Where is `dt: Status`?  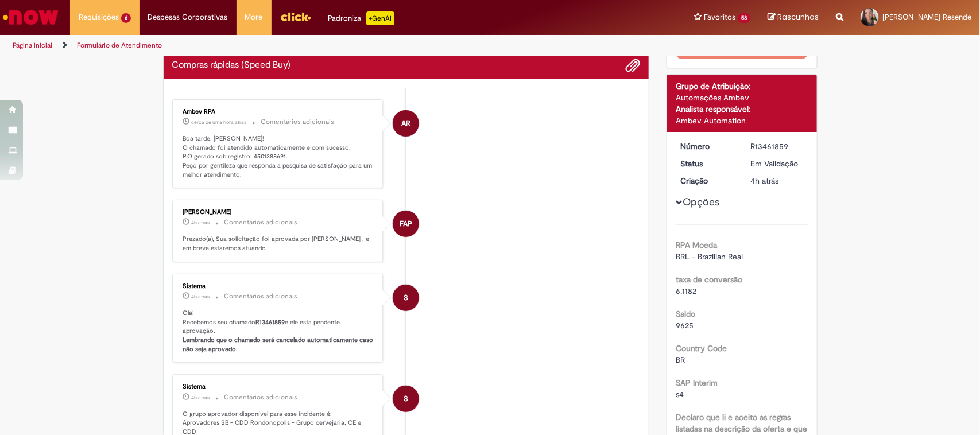
dt: Status is located at coordinates (707, 164).